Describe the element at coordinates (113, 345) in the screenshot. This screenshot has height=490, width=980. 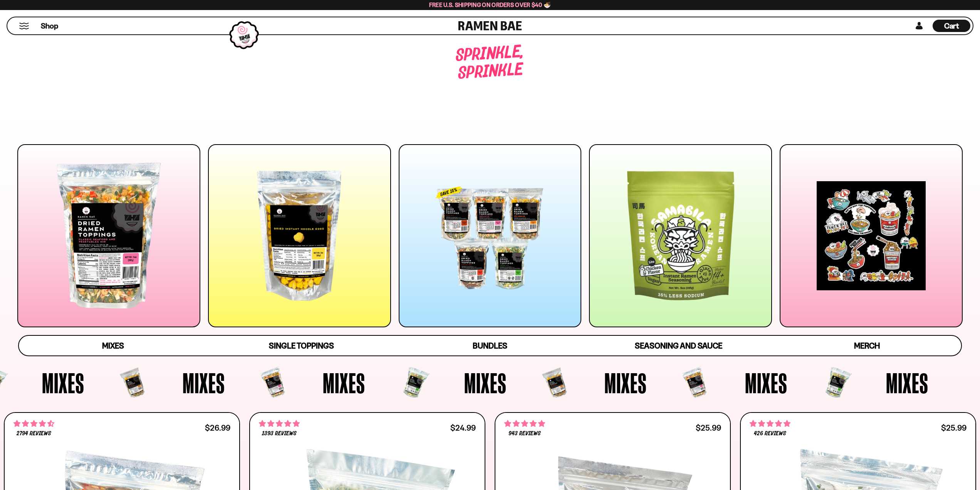
I see `a: Mixes` at that location.